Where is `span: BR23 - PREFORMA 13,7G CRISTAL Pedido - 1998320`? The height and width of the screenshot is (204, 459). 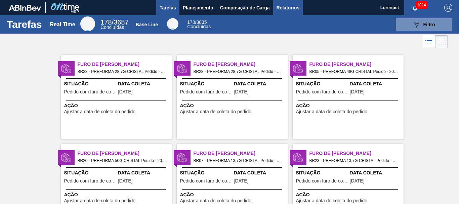
span: BR23 - PREFORMA 13,7G CRISTAL Pedido - 1998320 is located at coordinates (354, 161).